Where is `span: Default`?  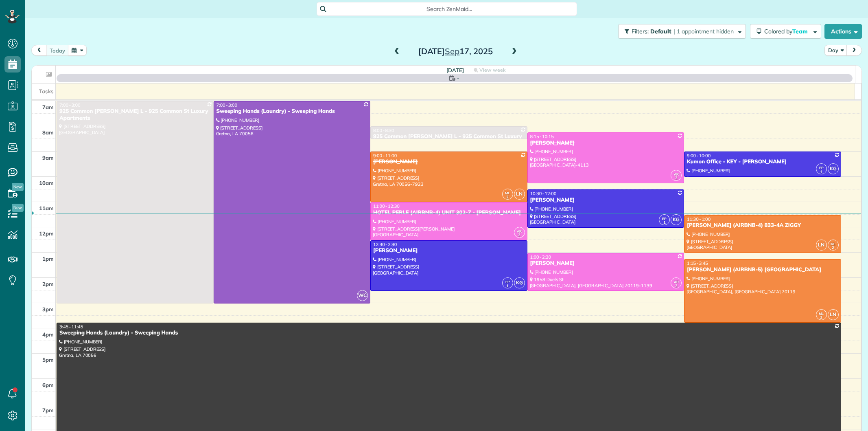
span: Default is located at coordinates (661, 32).